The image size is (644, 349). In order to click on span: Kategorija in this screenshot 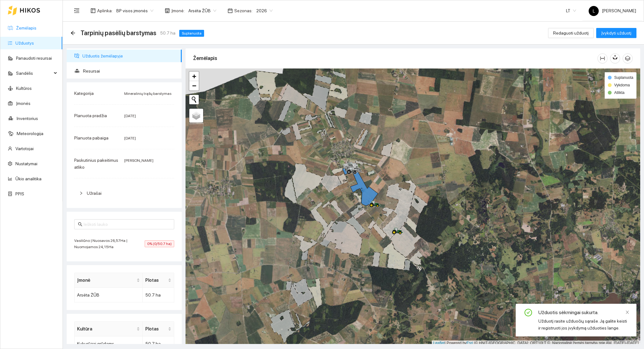, I will do `click(84, 93)`.